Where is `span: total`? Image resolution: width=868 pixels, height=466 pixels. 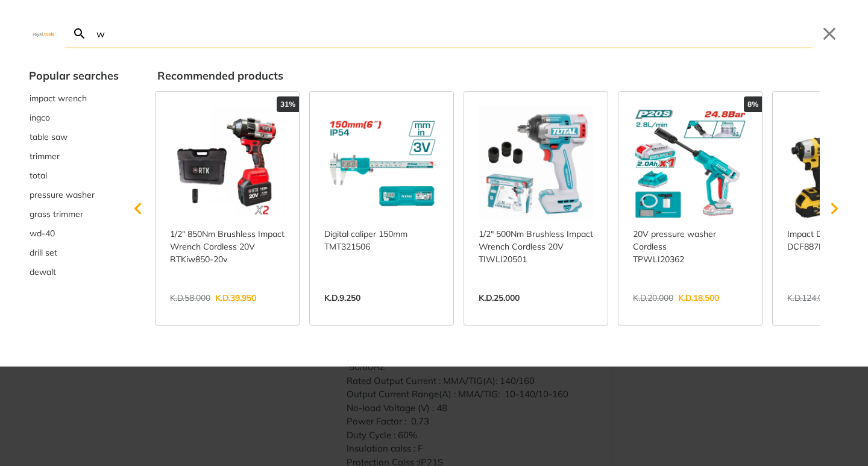 span: total is located at coordinates (38, 176).